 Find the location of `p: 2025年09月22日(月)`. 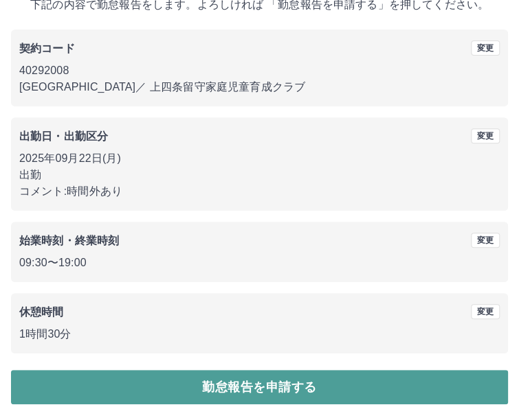

p: 2025年09月22日(月) is located at coordinates (259, 158).